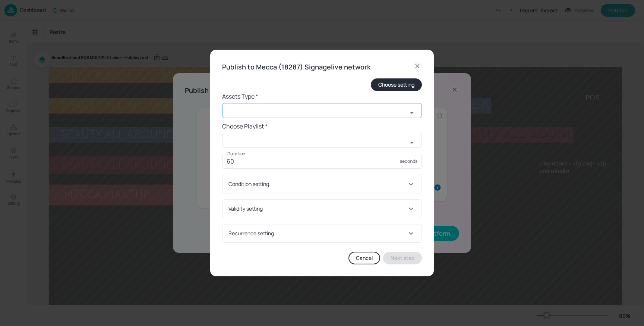 This screenshot has width=644, height=326. What do you see at coordinates (409, 161) in the screenshot?
I see `p: seconds` at bounding box center [409, 161].